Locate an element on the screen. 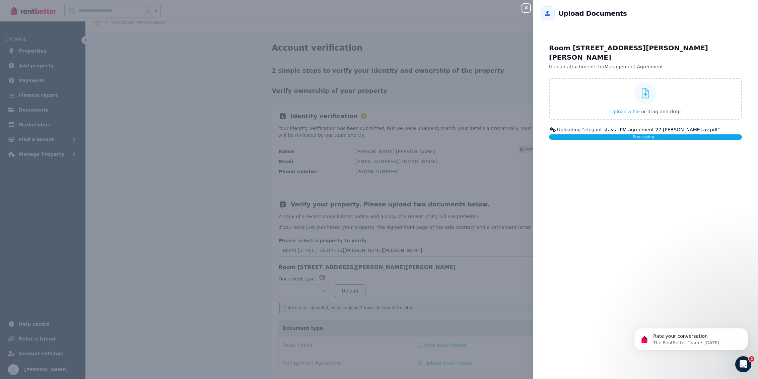 The image size is (758, 379). span: Upload a file is located at coordinates (625, 111).